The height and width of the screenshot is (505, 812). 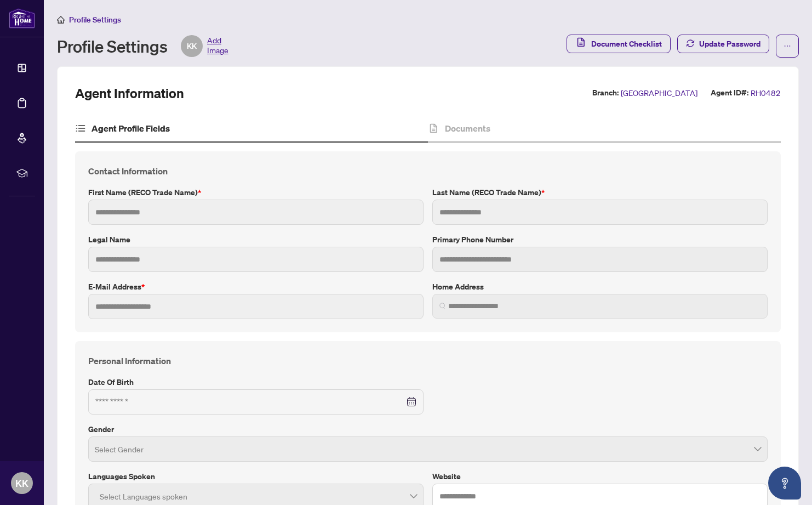 What do you see at coordinates (428, 171) in the screenshot?
I see `h4: Contact Information` at bounding box center [428, 171].